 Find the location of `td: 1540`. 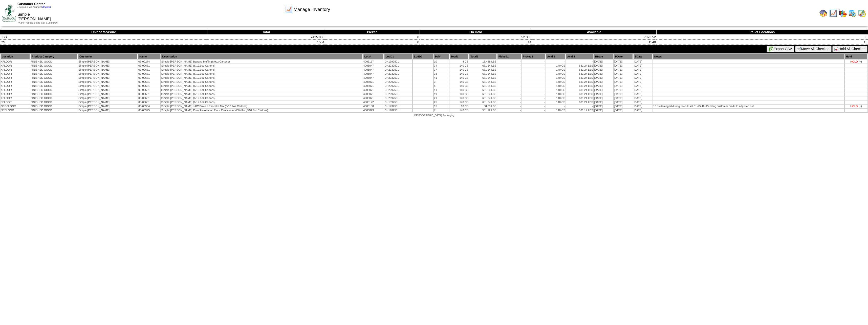

td: 1540 is located at coordinates (594, 42).